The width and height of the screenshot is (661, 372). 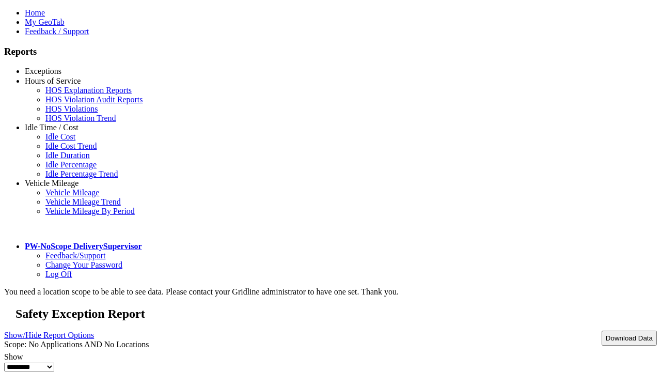 I want to click on a: Log Off, so click(x=59, y=274).